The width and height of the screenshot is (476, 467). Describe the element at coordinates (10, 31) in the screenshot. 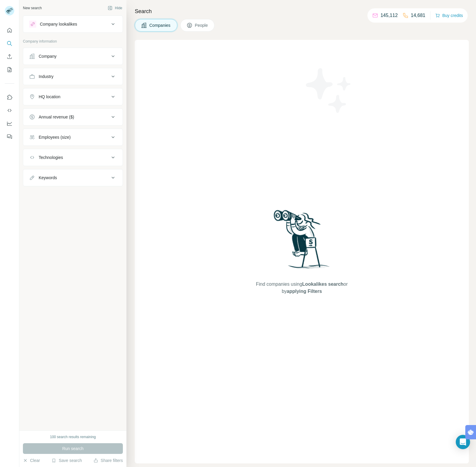

I see `button: Quick start` at that location.